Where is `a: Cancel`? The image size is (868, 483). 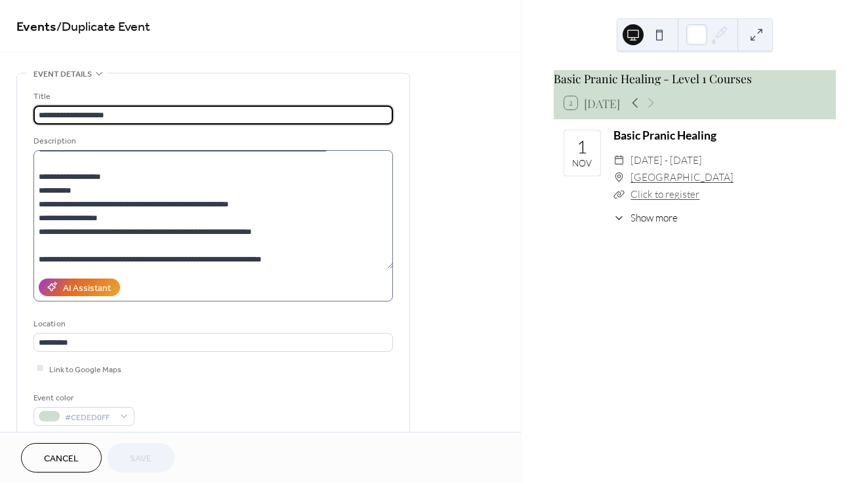 a: Cancel is located at coordinates (61, 457).